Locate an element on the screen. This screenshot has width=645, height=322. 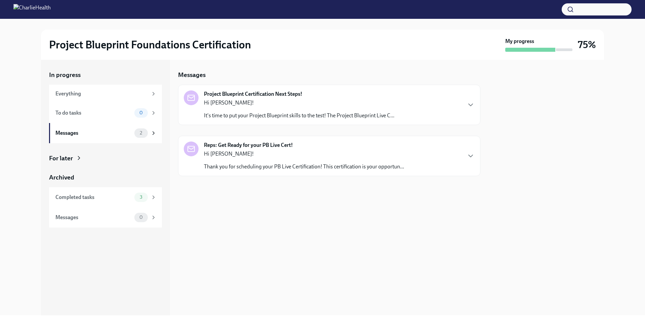
strong: Reps: Get Ready for your PB Live Cert! is located at coordinates (248, 145).